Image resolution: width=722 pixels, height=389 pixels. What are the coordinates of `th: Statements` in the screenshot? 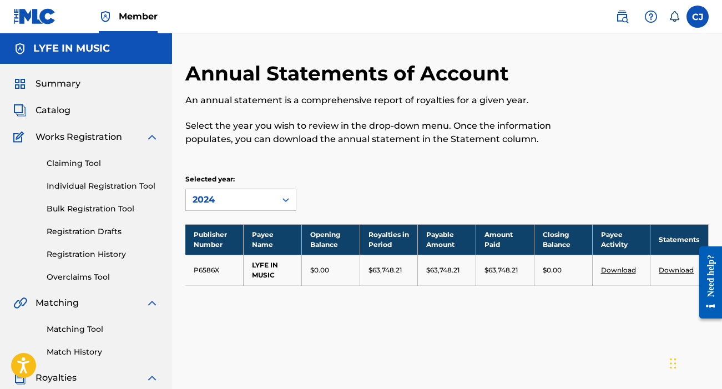 It's located at (679, 239).